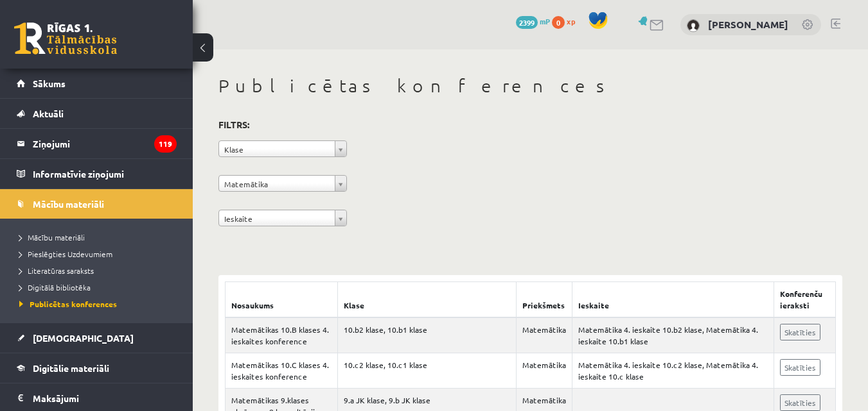 The height and width of the screenshot is (411, 868). Describe the element at coordinates (571, 21) in the screenshot. I see `span: xp` at that location.